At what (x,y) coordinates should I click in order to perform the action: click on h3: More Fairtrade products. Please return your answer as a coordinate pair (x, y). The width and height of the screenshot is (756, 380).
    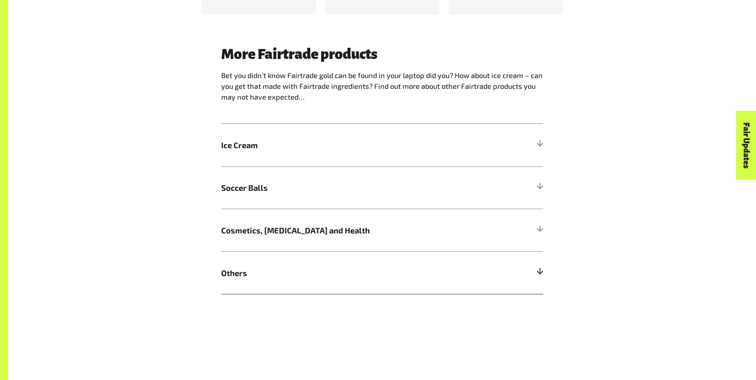
    Looking at the image, I should click on (382, 54).